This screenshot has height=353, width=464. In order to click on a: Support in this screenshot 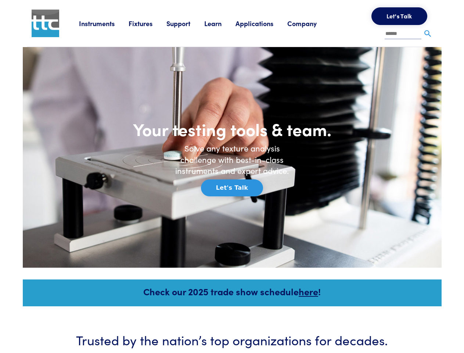, I will do `click(185, 23)`.